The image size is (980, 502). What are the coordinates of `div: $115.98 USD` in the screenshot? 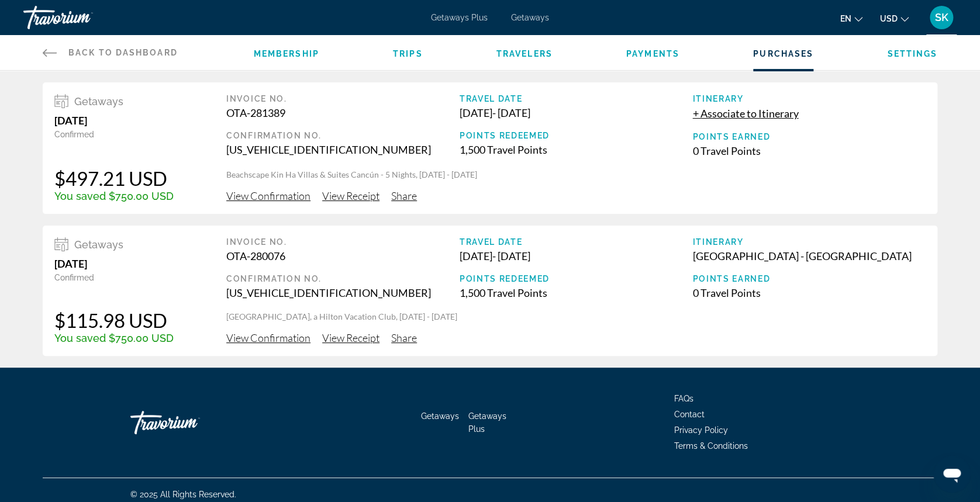 It's located at (114, 320).